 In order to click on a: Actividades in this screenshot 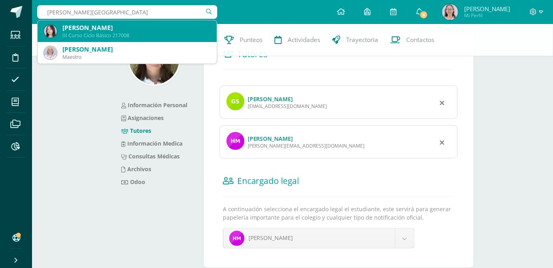, I will do `click(298, 40)`.